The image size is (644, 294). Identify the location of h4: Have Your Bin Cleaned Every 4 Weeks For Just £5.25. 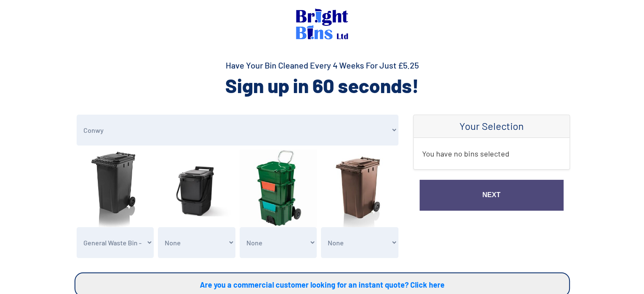
(322, 65).